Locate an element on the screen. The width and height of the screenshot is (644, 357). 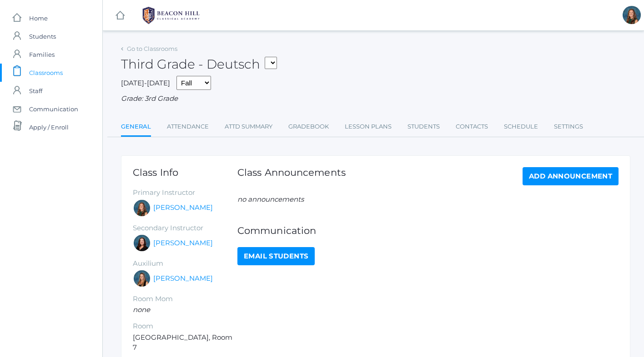
span: Staff is located at coordinates (36, 91).